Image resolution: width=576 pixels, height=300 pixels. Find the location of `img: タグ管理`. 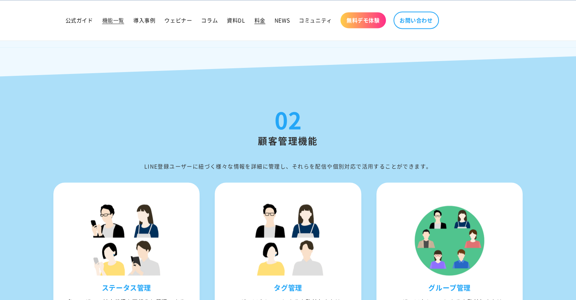

img: タグ管理 is located at coordinates (288, 237).